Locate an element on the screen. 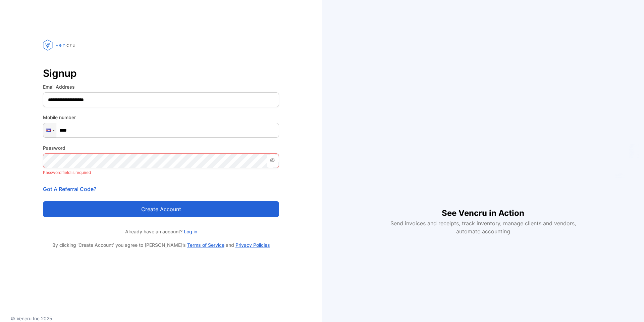 Image resolution: width=644 pixels, height=322 pixels. label: Email Address is located at coordinates (161, 87).